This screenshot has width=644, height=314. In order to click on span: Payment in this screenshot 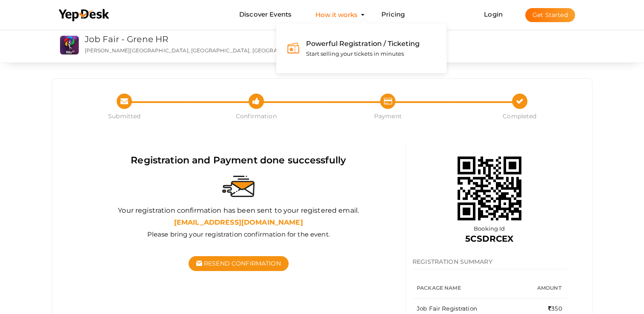, I will do `click(388, 116)`.